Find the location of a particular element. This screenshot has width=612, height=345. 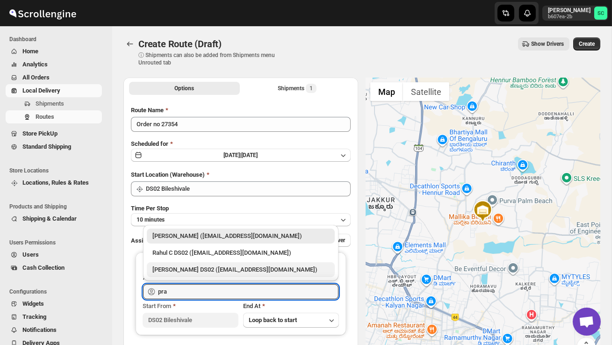

span: 1 is located at coordinates (311, 88).